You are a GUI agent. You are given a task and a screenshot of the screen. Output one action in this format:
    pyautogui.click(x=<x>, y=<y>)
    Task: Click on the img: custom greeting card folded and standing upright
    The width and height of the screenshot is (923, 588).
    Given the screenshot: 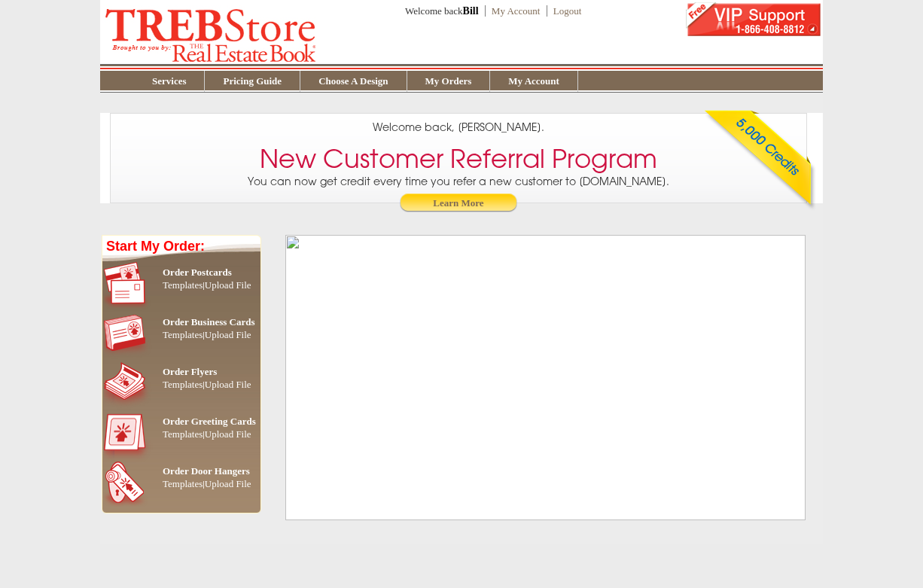 What is the action you would take?
    pyautogui.click(x=130, y=432)
    